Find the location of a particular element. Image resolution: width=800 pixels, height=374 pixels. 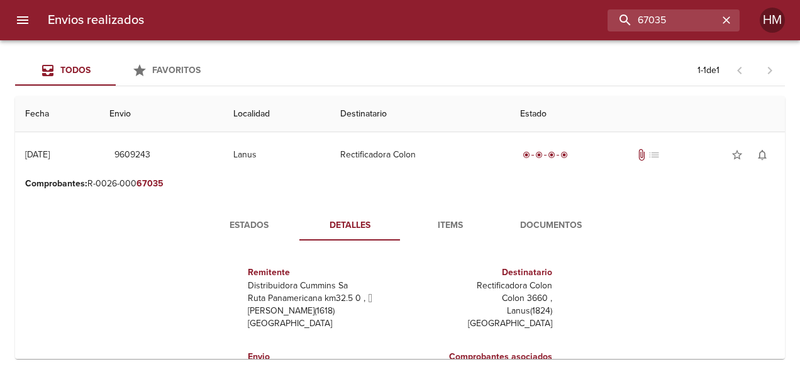

button: menu is located at coordinates (23, 20).